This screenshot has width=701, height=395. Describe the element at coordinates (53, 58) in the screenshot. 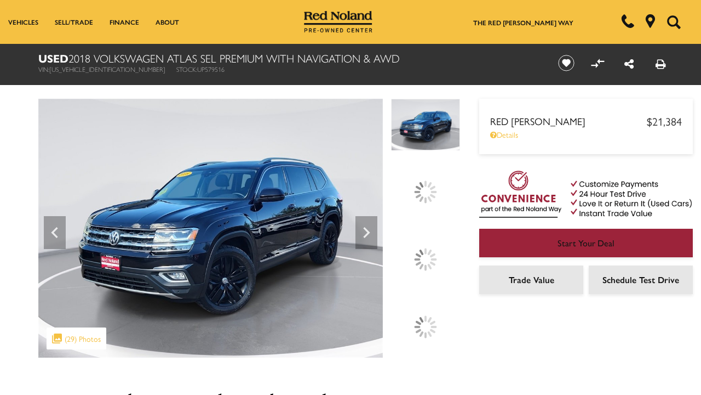

I see `strong: Used` at that location.